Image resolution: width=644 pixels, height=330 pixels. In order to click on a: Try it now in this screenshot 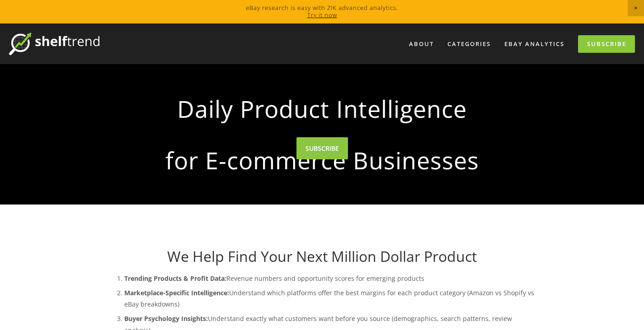, I will do `click(322, 15)`.